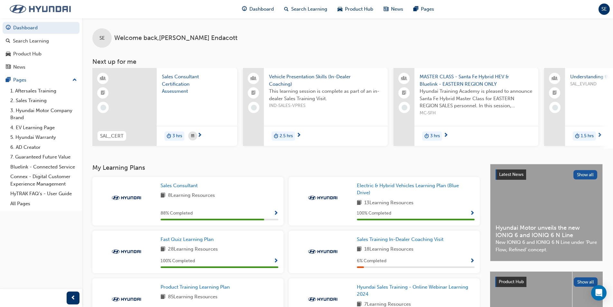 This screenshot has height=307, width=613. I want to click on span: Sales Training In-Dealer Coaching Visit, so click(400, 239).